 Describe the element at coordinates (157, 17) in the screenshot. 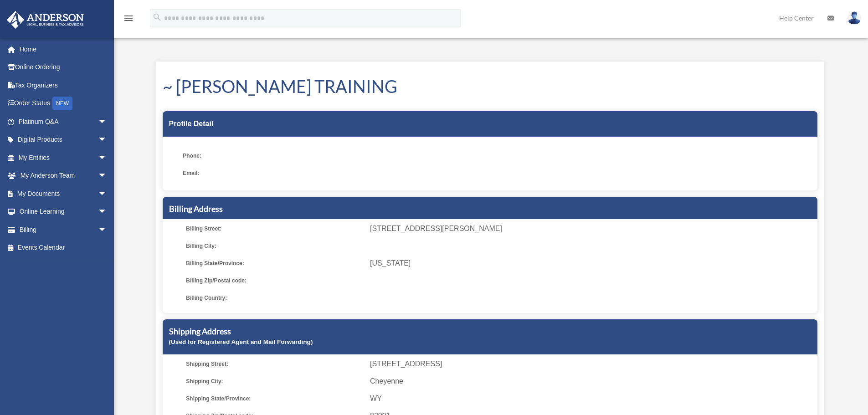

I see `i: search` at that location.